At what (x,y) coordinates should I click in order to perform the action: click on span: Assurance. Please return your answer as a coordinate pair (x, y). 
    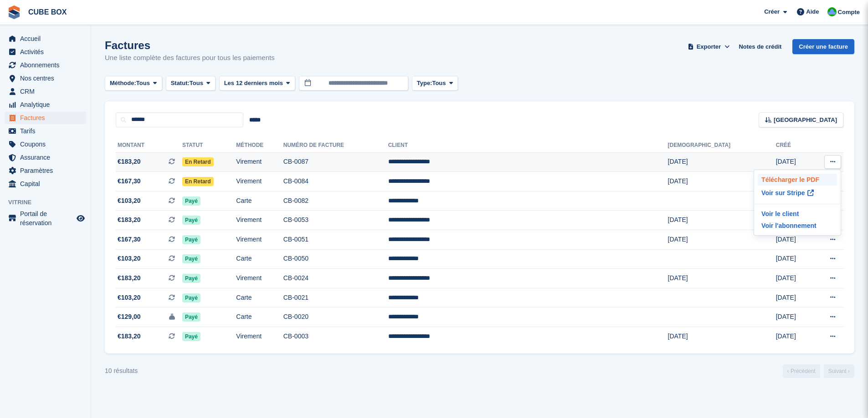
    Looking at the image, I should click on (47, 158).